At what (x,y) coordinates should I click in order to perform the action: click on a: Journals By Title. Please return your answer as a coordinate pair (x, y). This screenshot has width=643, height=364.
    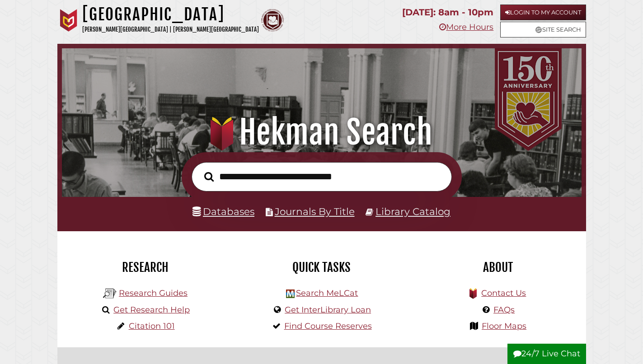
    Looking at the image, I should click on (315, 211).